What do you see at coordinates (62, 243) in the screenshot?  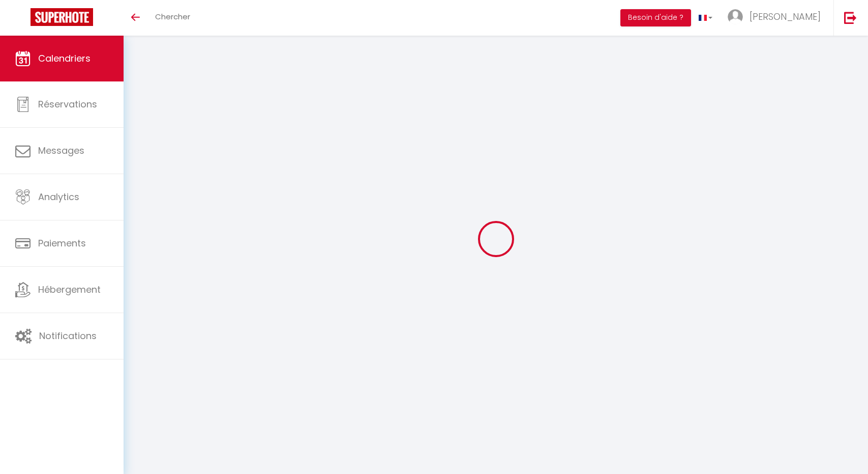 I see `span: Paiements` at bounding box center [62, 243].